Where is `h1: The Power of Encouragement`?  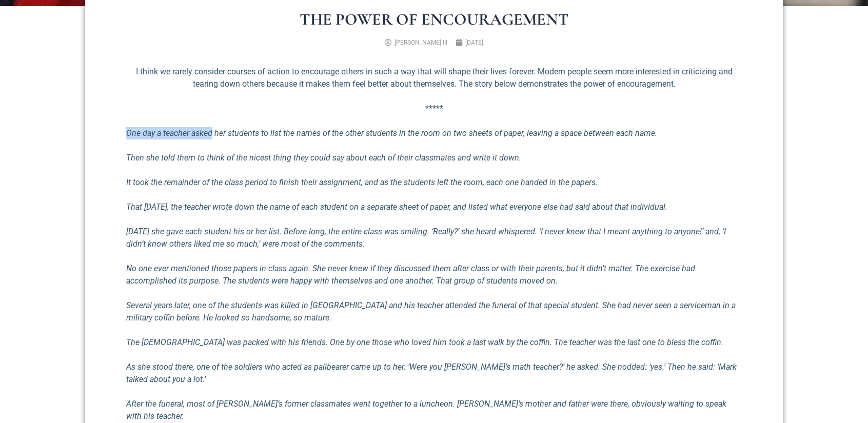 h1: The Power of Encouragement is located at coordinates (434, 19).